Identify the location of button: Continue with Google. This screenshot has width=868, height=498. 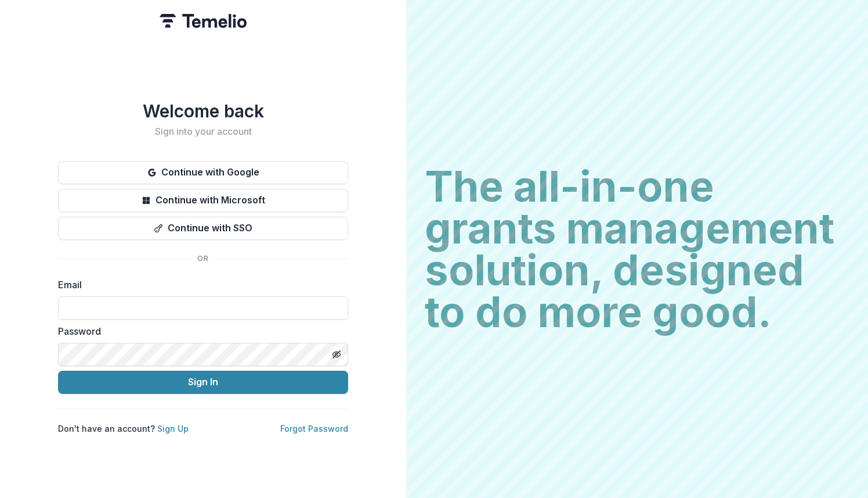
(203, 173).